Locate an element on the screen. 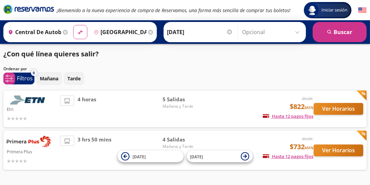 The width and height of the screenshot is (370, 185). span: 5 Salidas is located at coordinates (187, 99).